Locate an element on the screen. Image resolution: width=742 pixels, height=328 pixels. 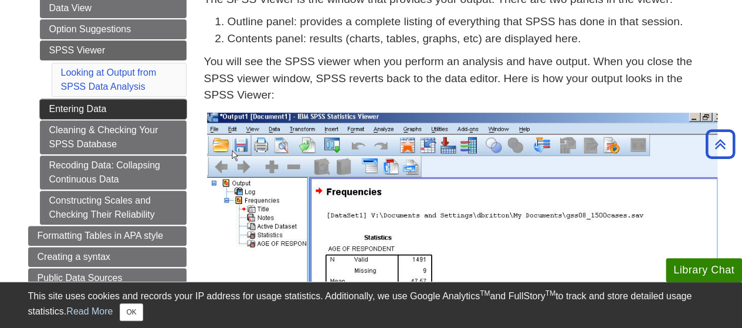
a: Public Data Sources is located at coordinates (107, 278).